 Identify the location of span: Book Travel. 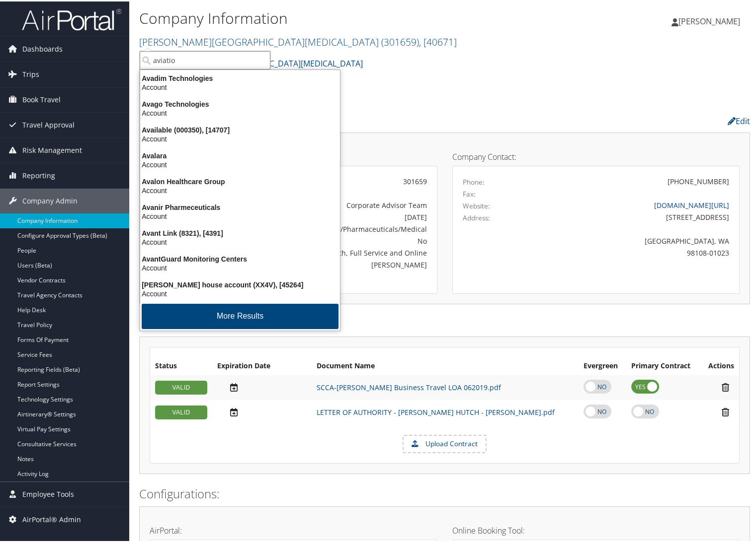
(42, 99).